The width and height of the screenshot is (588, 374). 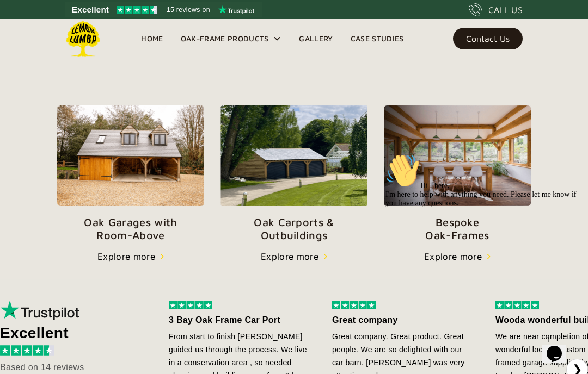 I want to click on div: 3 Bay Oak Frame Car Port, so click(x=239, y=320).